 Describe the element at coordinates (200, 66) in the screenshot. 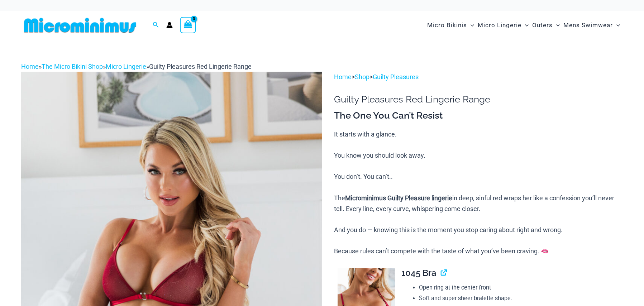

I see `span: Guilty Pleasures Red Lingerie Range` at that location.